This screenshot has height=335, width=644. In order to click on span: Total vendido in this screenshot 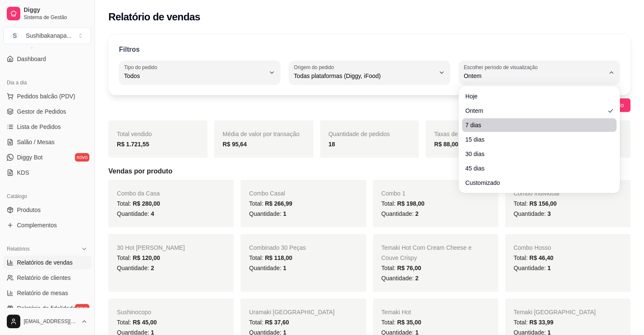, I will do `click(134, 134)`.